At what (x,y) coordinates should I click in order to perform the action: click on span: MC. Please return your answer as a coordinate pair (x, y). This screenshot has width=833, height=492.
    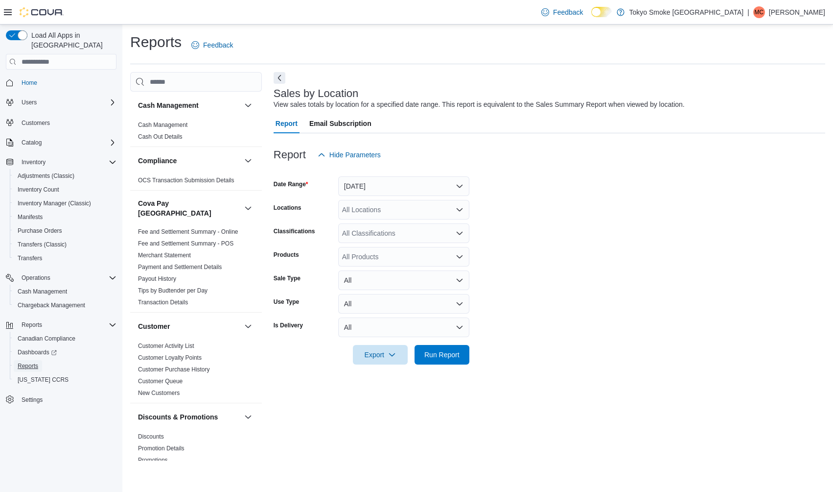
    Looking at the image, I should click on (760, 12).